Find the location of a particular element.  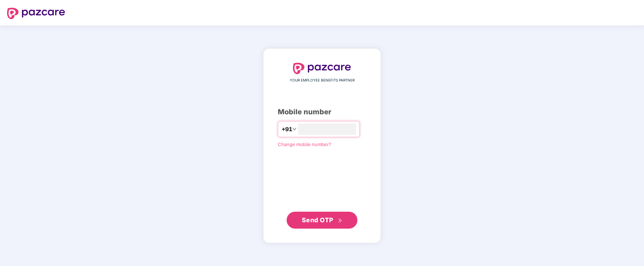

span: Change mobile number? is located at coordinates (304, 145).